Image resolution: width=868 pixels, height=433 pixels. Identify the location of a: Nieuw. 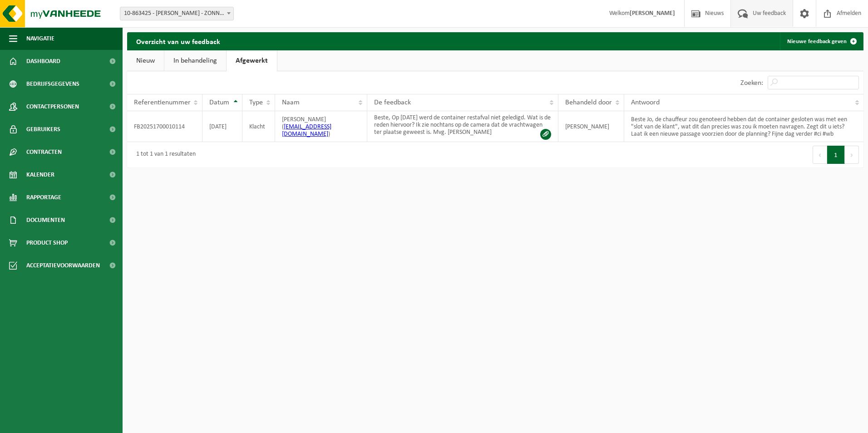
(145, 61).